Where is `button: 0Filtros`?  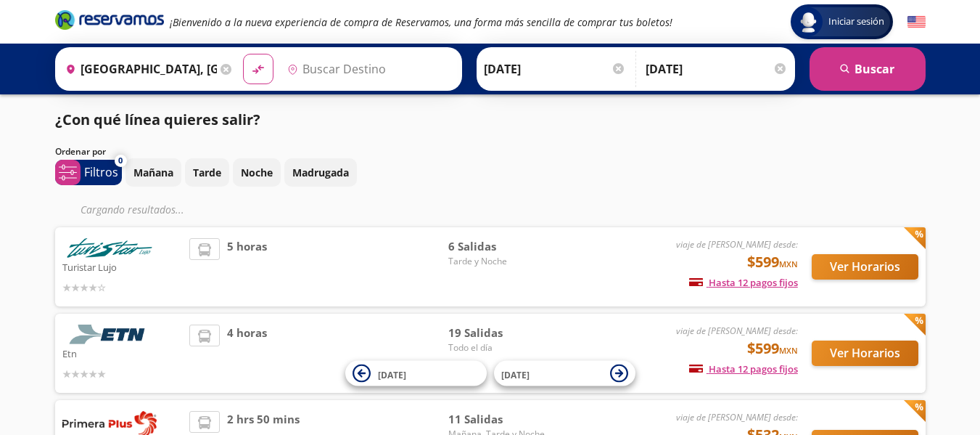 button: 0Filtros is located at coordinates (89, 172).